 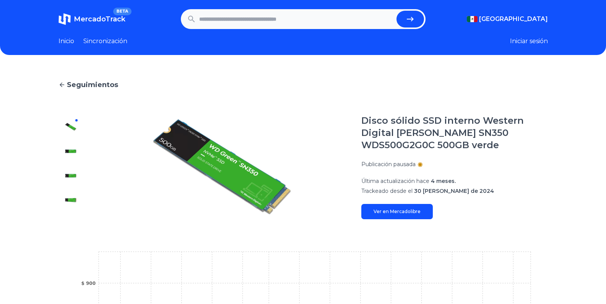 I want to click on a: Seguimientos, so click(x=303, y=85).